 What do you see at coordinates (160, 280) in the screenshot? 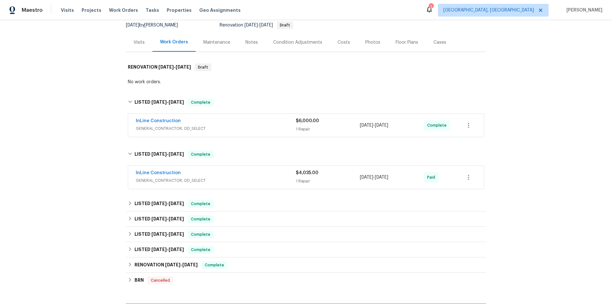
I see `span: Cancelled` at bounding box center [160, 280].